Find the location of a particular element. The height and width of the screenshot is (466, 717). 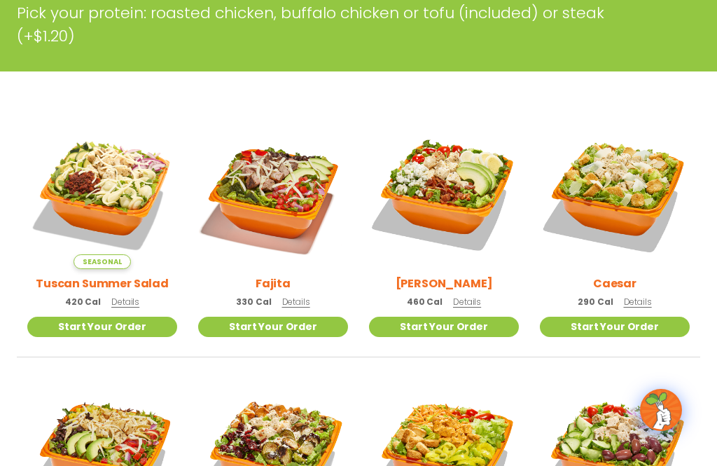

span: Seasonal is located at coordinates (102, 261).